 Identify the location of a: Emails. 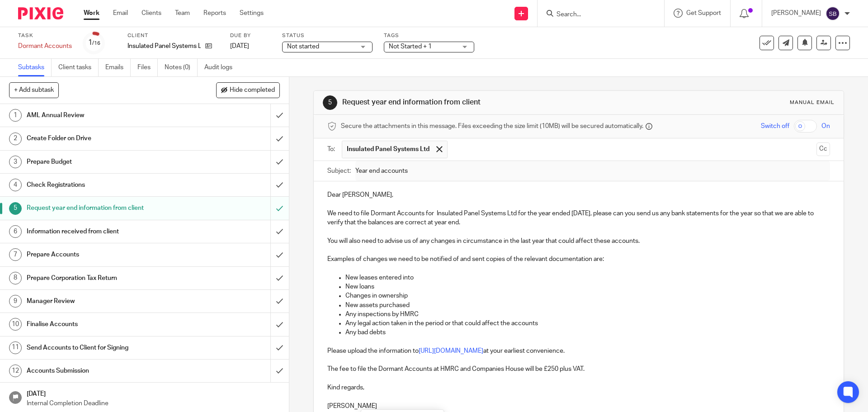
(118, 67).